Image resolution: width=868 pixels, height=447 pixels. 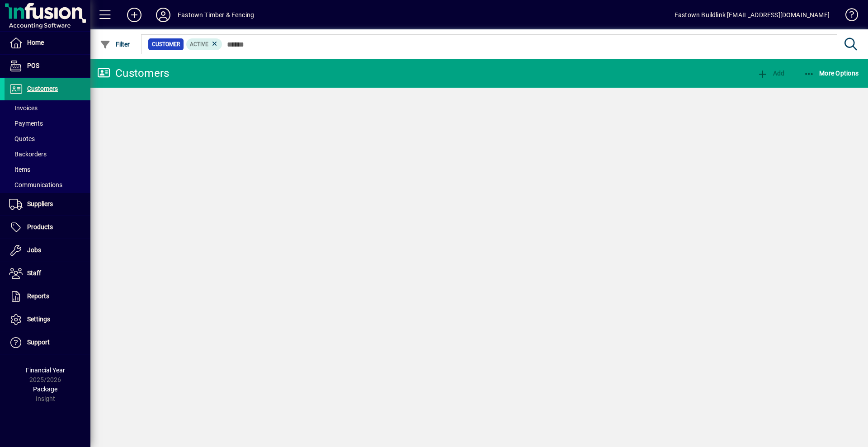 I want to click on span: Filter, so click(x=115, y=45).